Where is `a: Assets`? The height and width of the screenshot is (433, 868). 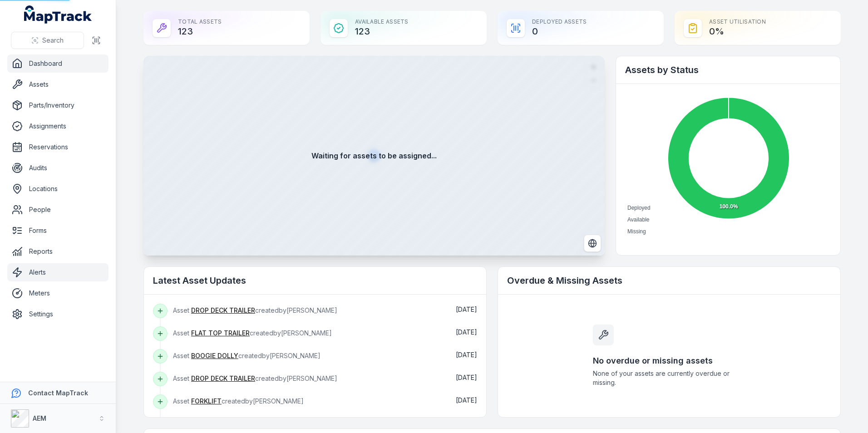 a: Assets is located at coordinates (58, 84).